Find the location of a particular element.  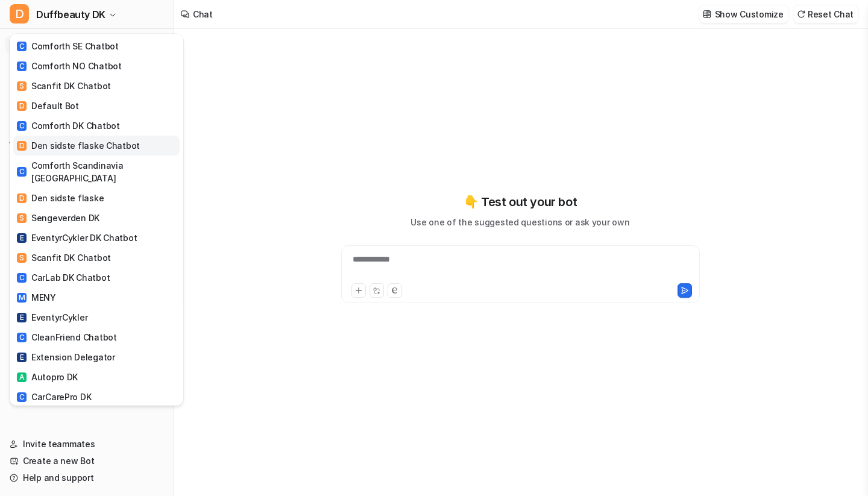

div: Comforth DK Chatbot is located at coordinates (68, 126).